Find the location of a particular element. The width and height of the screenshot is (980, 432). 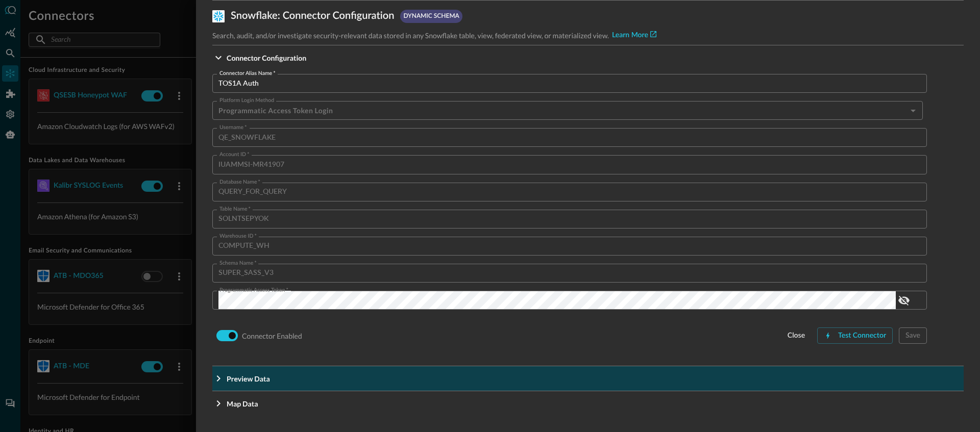

p: Search, audit, and/or investigate security-relevant data stored in any Snowflake table, view, fed... is located at coordinates (410, 35).